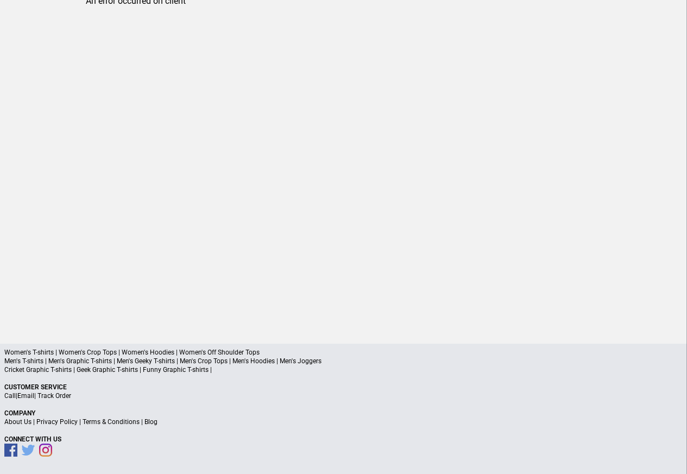 The image size is (687, 474). What do you see at coordinates (111, 422) in the screenshot?
I see `a: Terms & Conditions` at bounding box center [111, 422].